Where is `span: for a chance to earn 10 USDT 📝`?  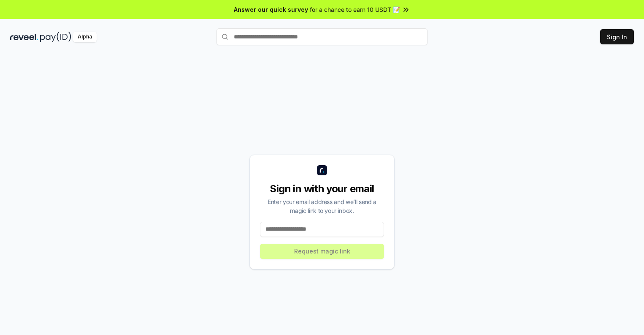
span: for a chance to earn 10 USDT 📝 is located at coordinates (355, 10).